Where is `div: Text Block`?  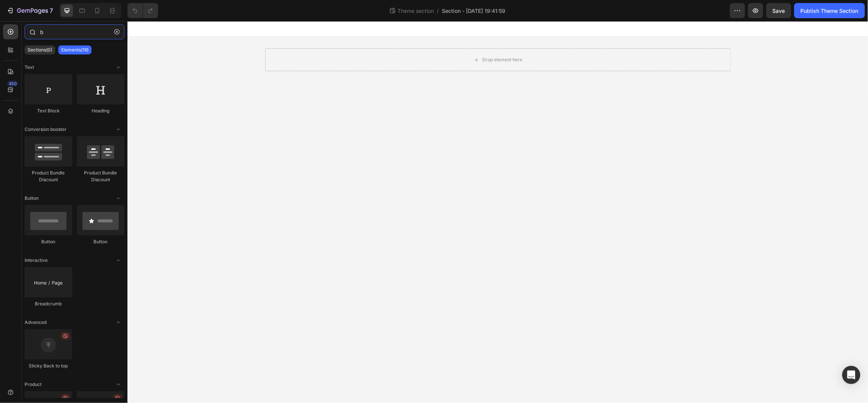
div: Text Block is located at coordinates (48, 111).